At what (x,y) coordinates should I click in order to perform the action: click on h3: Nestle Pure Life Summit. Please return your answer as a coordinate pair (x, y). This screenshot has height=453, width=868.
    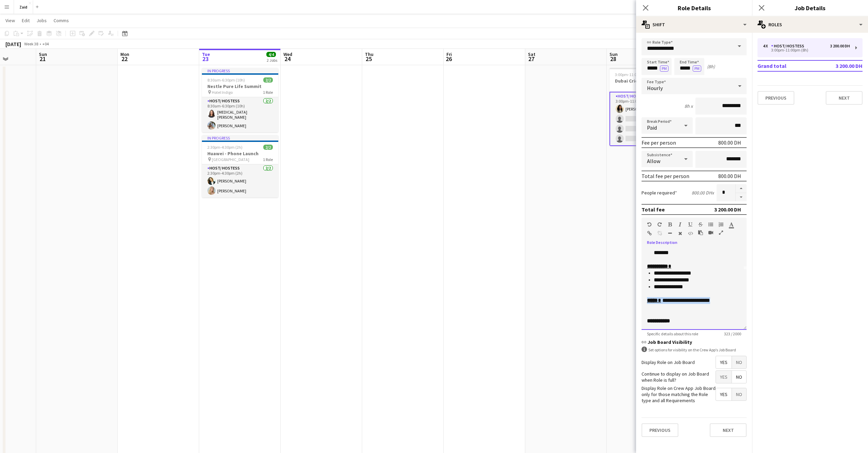
    Looking at the image, I should click on (240, 86).